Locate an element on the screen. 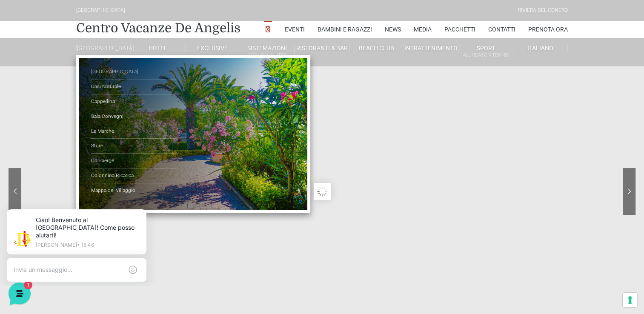  a: Eventi is located at coordinates (294, 30).